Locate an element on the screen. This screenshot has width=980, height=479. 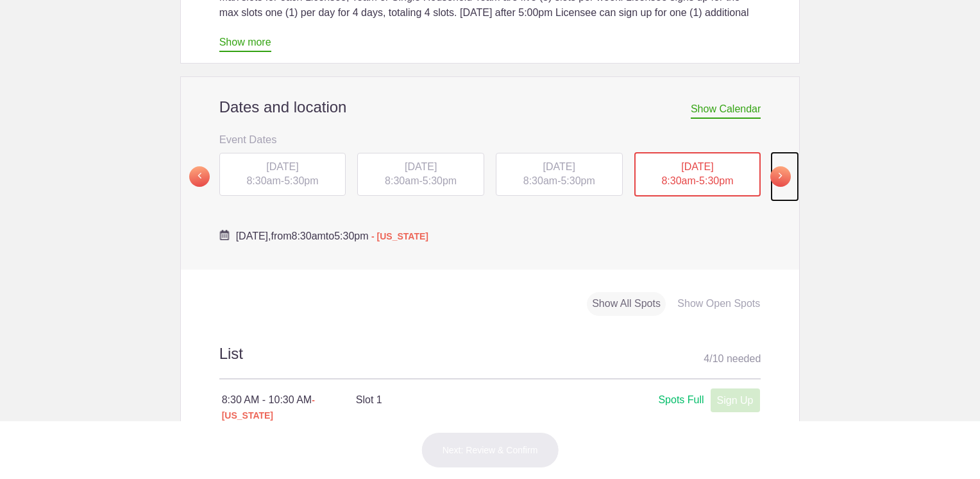
button: Next: Review & Confirm is located at coordinates (490, 450).